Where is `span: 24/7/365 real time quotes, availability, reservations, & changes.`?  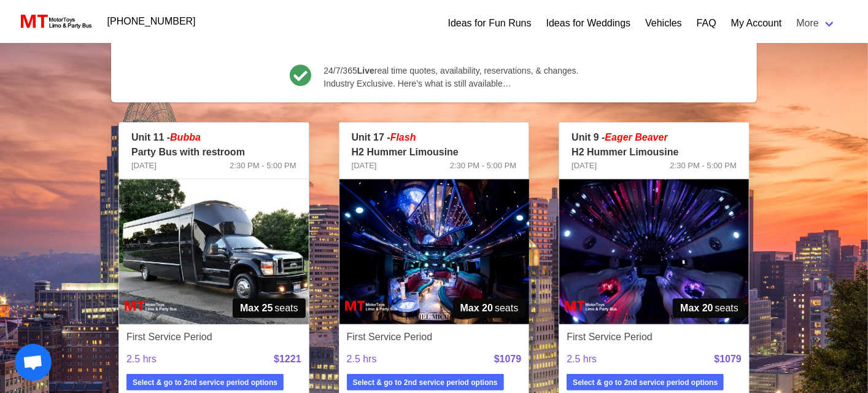
span: 24/7/365 real time quotes, availability, reservations, & changes. is located at coordinates (451, 70).